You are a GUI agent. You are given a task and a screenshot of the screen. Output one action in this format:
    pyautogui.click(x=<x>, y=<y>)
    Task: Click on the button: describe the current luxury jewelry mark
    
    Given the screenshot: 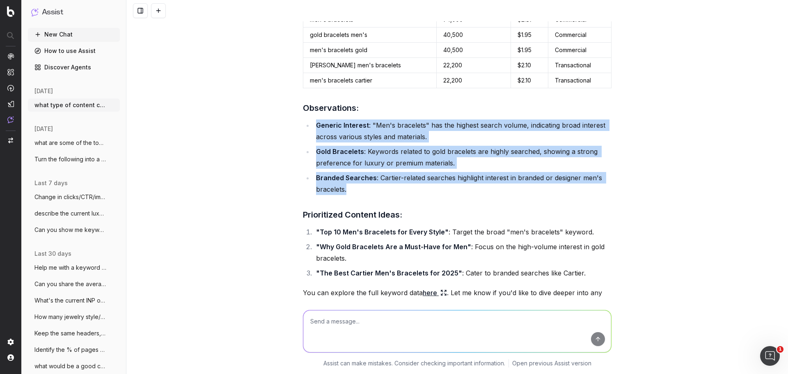 What is the action you would take?
    pyautogui.click(x=74, y=213)
    